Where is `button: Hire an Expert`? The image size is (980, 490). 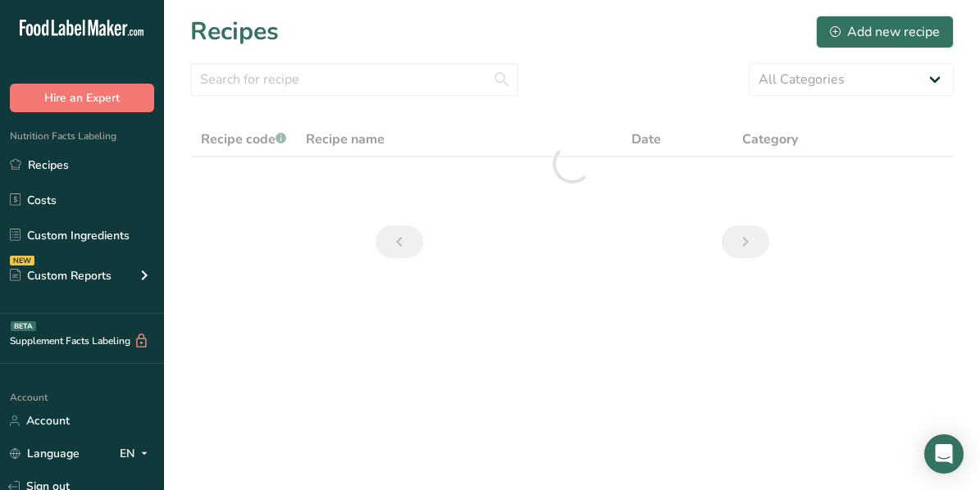 button: Hire an Expert is located at coordinates (82, 98).